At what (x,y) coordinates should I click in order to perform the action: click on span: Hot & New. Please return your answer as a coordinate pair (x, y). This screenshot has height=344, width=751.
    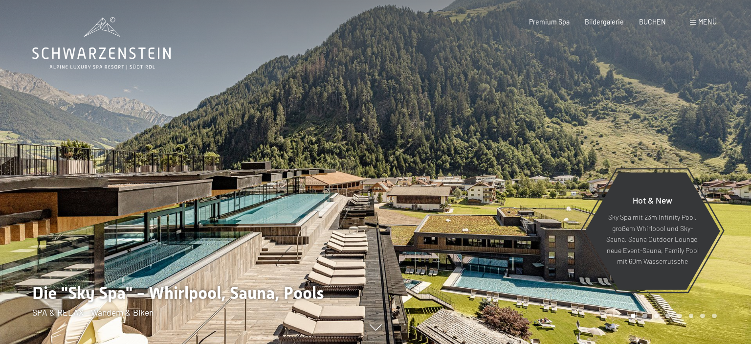
    Looking at the image, I should click on (652, 200).